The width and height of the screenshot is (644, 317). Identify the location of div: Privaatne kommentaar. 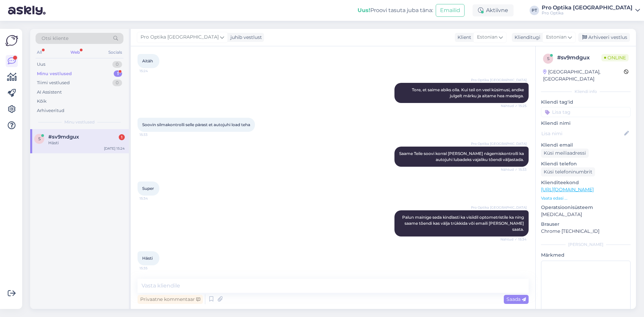
(170, 299).